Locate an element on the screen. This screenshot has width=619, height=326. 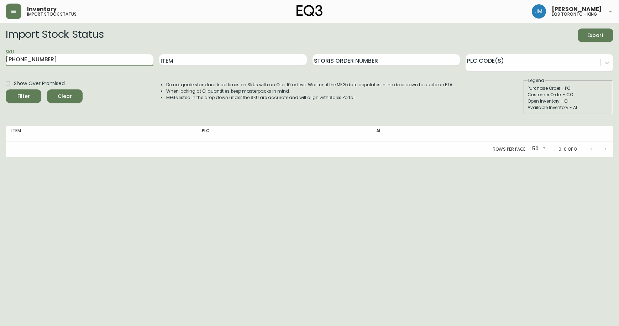
th: PLC is located at coordinates (283, 134).